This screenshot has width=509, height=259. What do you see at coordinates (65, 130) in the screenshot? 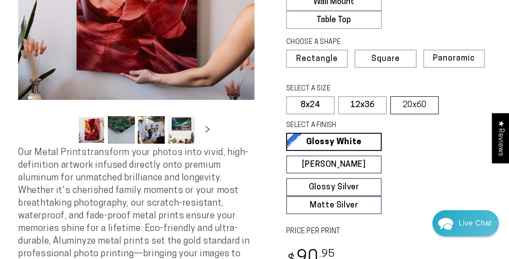
I see `button: Slide left` at bounding box center [65, 130].